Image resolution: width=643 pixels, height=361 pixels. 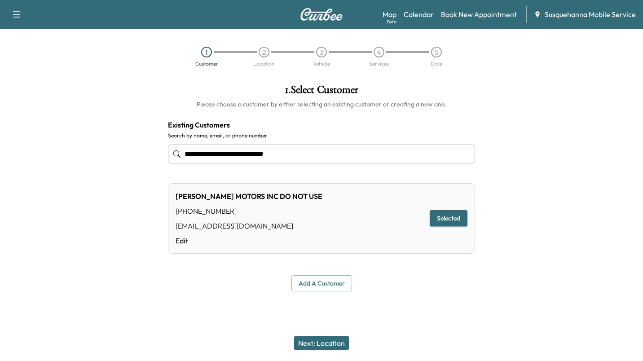 I want to click on div: Customer, so click(x=206, y=64).